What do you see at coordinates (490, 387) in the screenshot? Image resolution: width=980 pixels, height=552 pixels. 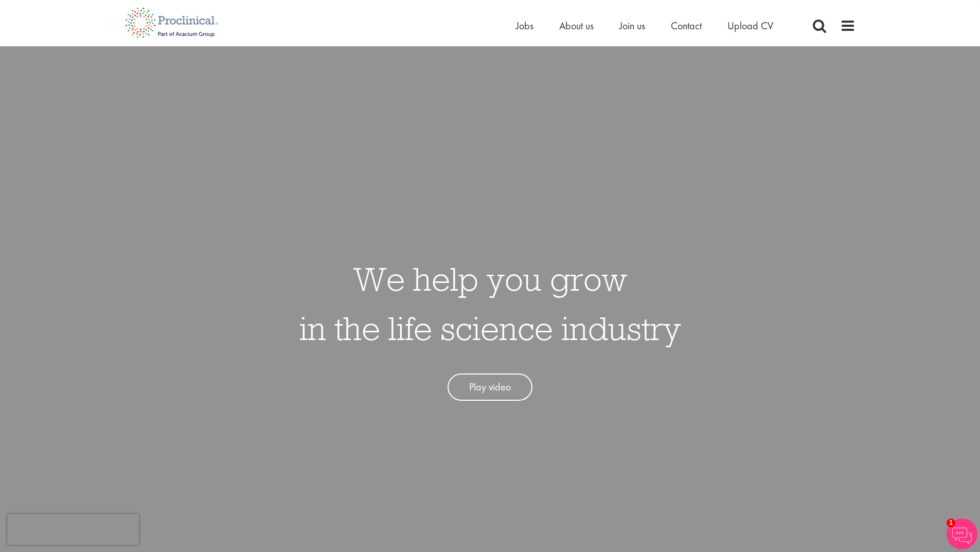 I see `a: Play video` at bounding box center [490, 387].